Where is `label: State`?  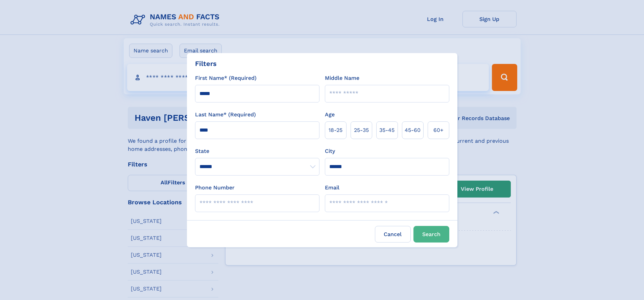 label: State is located at coordinates (257, 151).